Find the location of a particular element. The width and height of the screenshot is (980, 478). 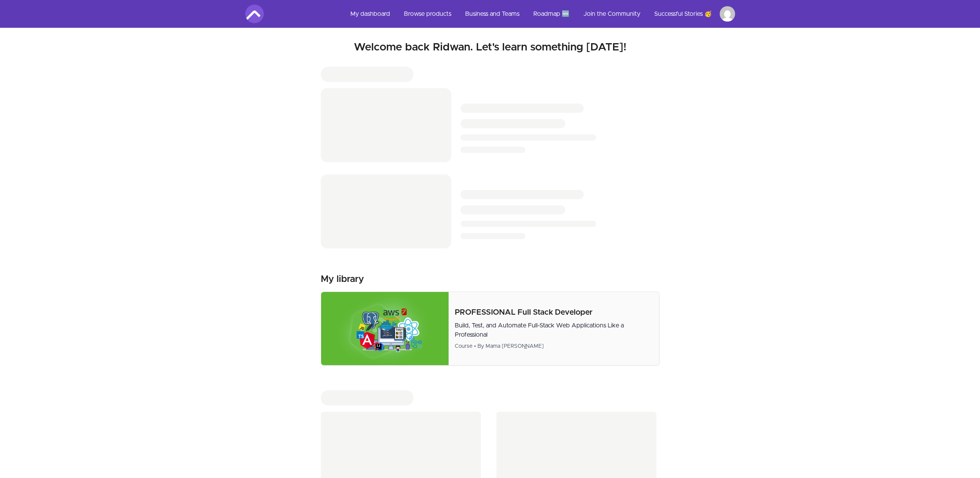

a: Roadmap 🆕 is located at coordinates (551, 14).